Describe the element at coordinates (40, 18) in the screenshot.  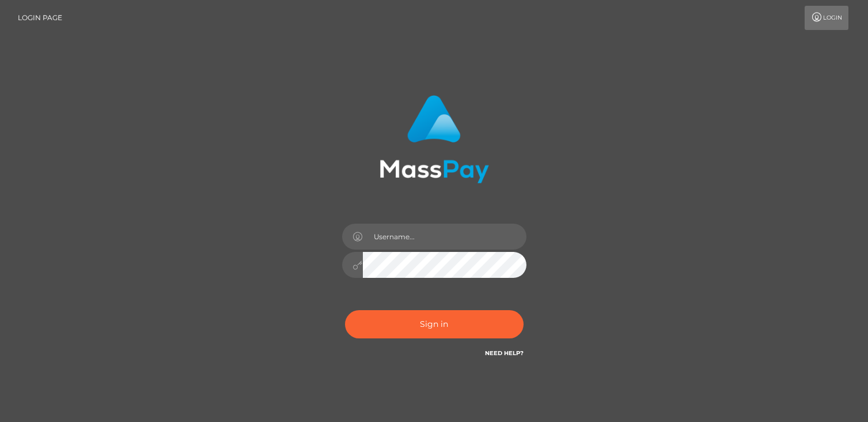
I see `a: Login Page` at that location.